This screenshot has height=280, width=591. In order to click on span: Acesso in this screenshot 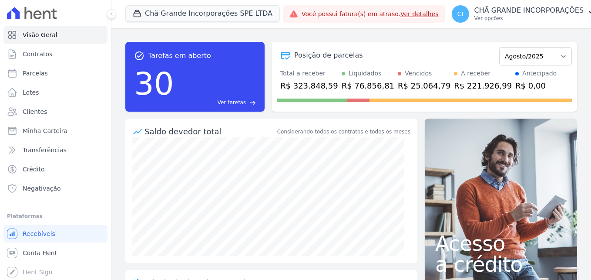, I will do `click(501, 243)`.